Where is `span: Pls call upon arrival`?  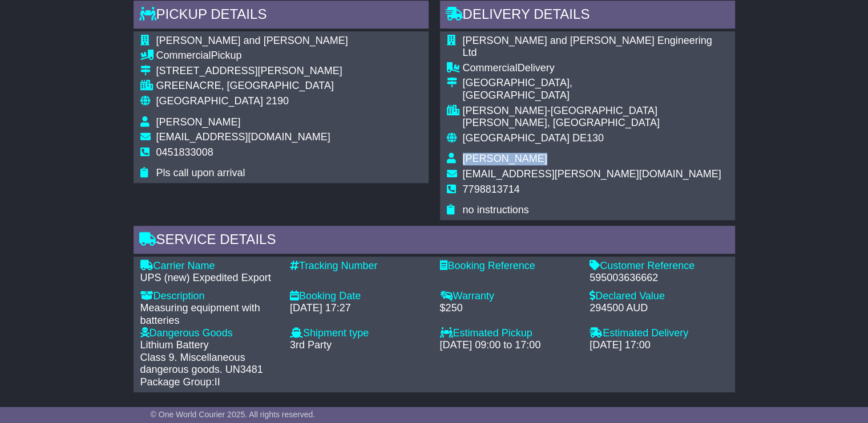
span: Pls call upon arrival is located at coordinates (201, 172).